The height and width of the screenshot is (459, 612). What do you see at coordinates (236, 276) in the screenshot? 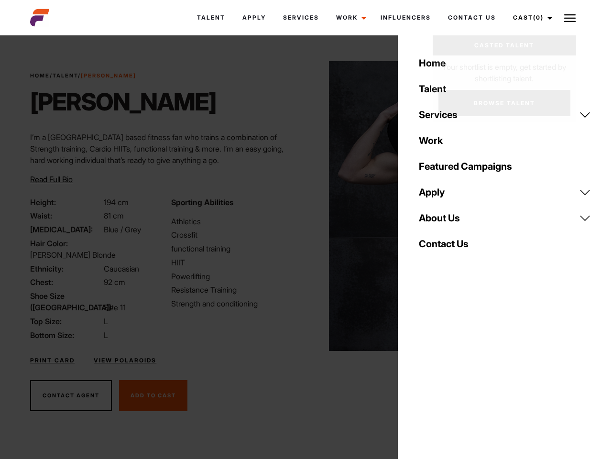
I see `li: Powerlifting` at bounding box center [236, 276].